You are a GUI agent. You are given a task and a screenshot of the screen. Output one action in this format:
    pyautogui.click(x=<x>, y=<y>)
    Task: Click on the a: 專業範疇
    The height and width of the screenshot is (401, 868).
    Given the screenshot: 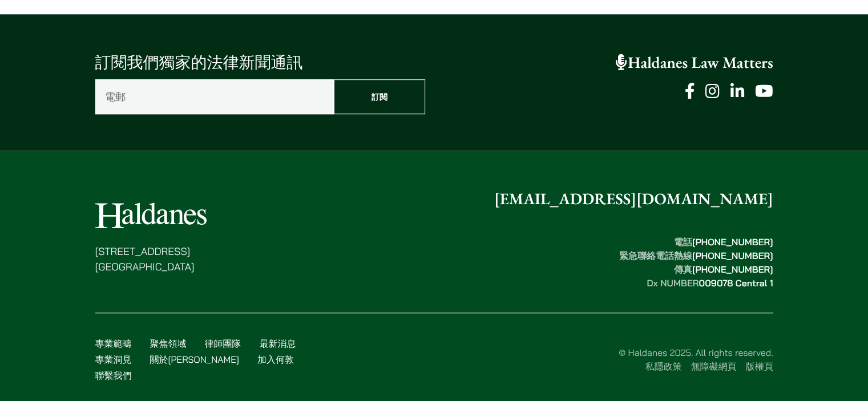 What is the action you would take?
    pyautogui.click(x=113, y=343)
    